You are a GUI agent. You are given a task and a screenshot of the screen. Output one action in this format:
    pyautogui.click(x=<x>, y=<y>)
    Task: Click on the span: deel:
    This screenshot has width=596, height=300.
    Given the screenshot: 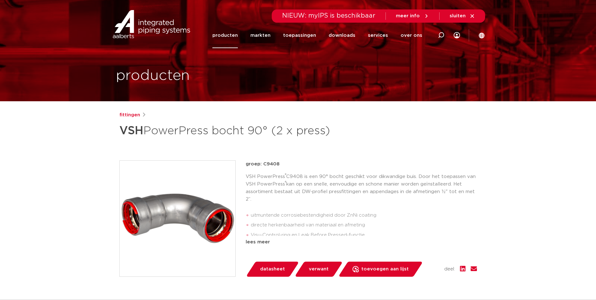 What is the action you would take?
    pyautogui.click(x=450, y=269)
    